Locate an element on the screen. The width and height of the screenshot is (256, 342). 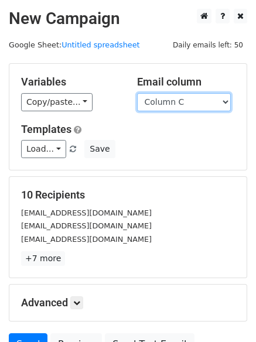
a: Load... is located at coordinates (43, 149).